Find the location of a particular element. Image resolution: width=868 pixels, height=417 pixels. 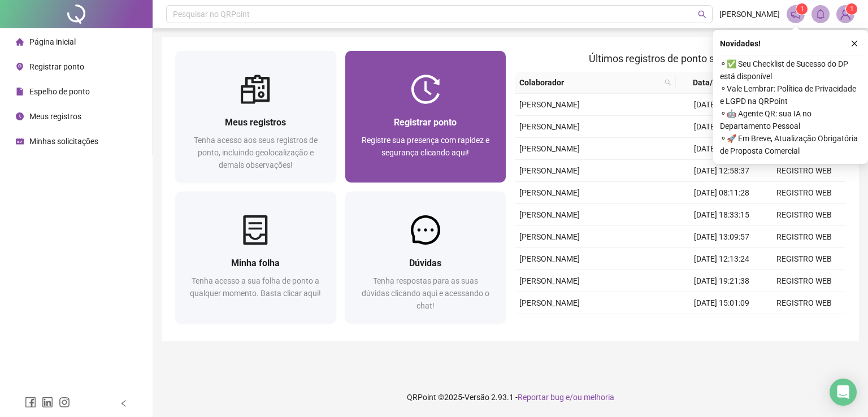

th: Data/Hora is located at coordinates (716, 82).